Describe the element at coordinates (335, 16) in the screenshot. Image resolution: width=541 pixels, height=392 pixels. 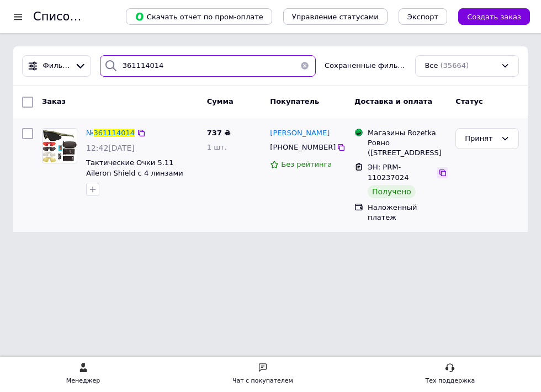
I see `button: Управление статусами` at that location.